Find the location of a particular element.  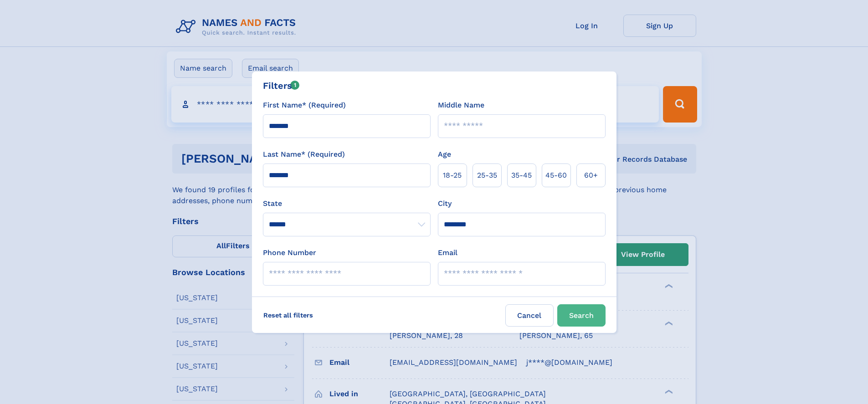

span: 35‑45 is located at coordinates (521, 175).